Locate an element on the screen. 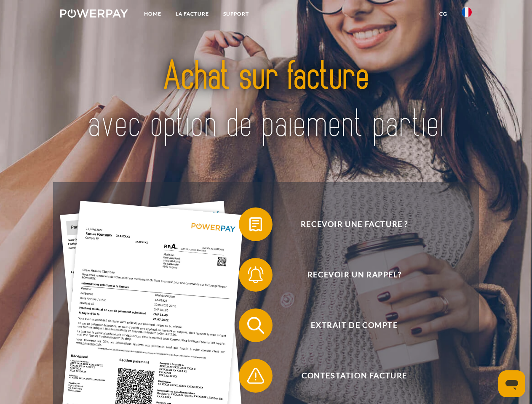 The height and width of the screenshot is (404, 532). button: Recevoir une facture ? is located at coordinates (348, 224).